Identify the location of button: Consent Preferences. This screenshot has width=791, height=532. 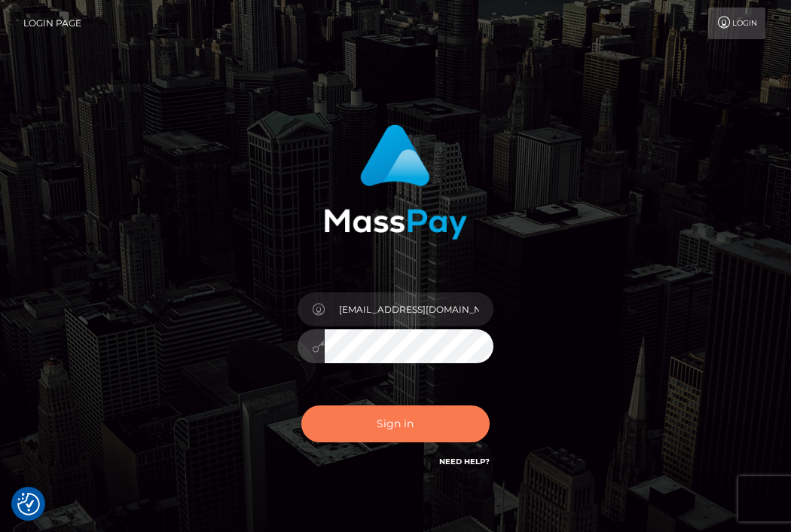
(28, 504).